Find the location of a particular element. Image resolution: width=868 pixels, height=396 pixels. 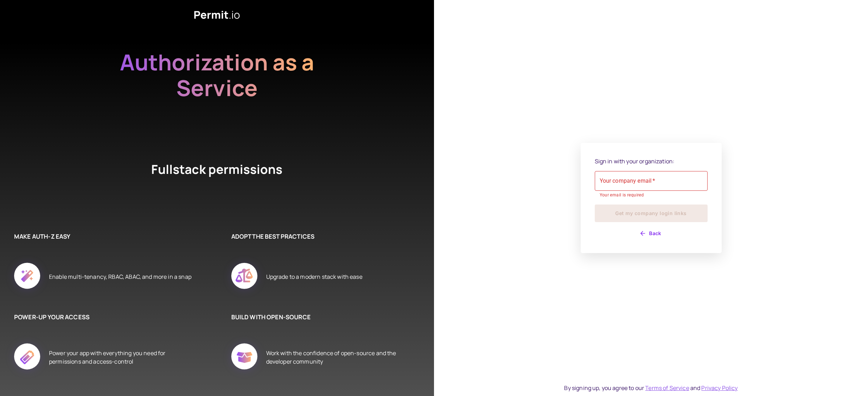

h6: ADOPT THE BEST PRACTICES is located at coordinates (322, 236).